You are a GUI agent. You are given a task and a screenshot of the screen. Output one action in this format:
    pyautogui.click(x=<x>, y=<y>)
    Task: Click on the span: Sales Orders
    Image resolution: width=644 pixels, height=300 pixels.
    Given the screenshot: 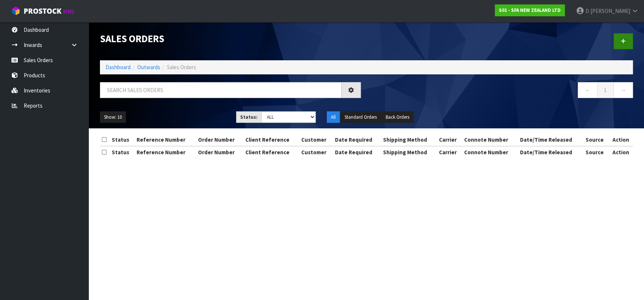 What is the action you would take?
    pyautogui.click(x=181, y=67)
    